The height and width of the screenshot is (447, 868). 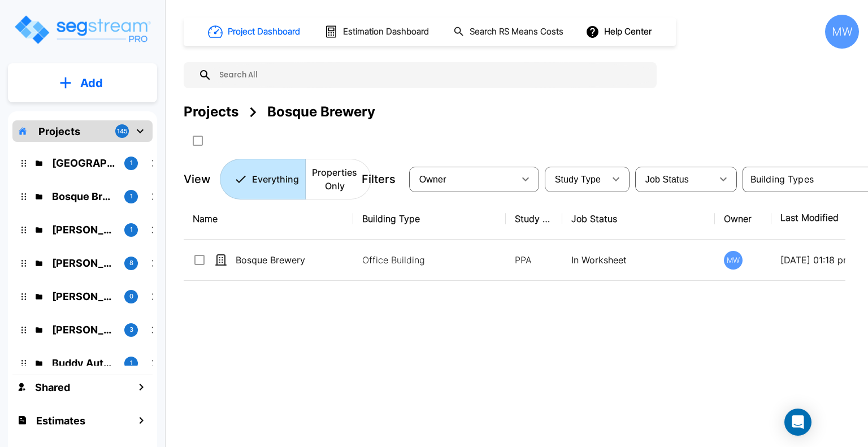 I want to click on img: Logo, so click(x=82, y=29).